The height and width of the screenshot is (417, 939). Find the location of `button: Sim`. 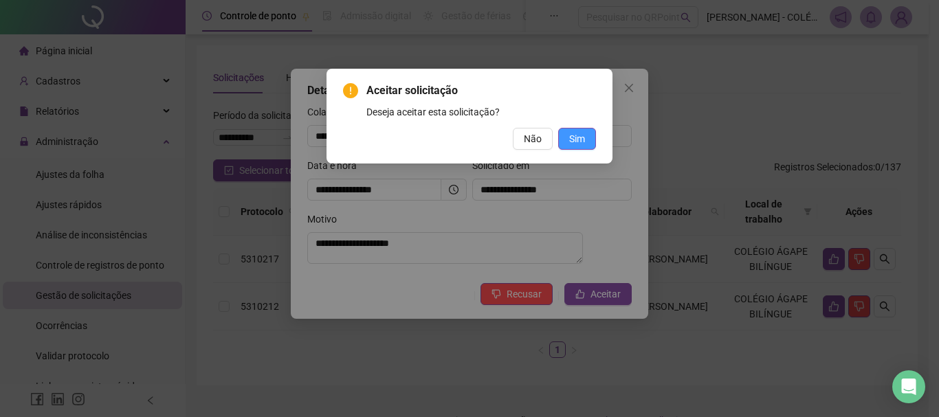

button: Sim is located at coordinates (577, 139).